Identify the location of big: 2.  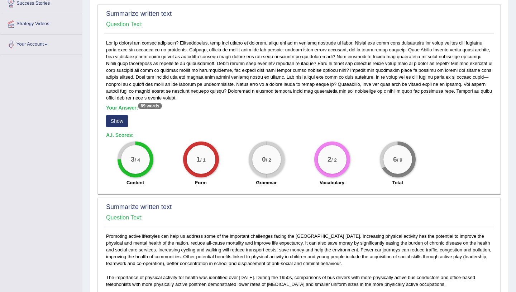
(330, 159).